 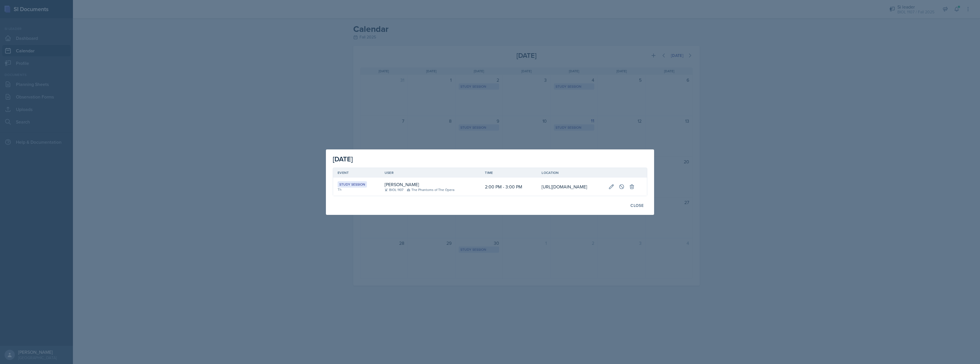 What do you see at coordinates (394, 190) in the screenshot?
I see `div: BIOL 1107` at bounding box center [394, 190].